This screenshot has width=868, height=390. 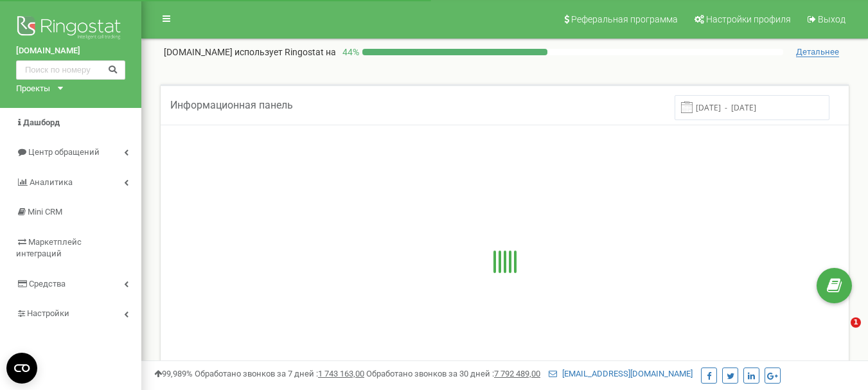 I want to click on div: Проекты, so click(x=32, y=89).